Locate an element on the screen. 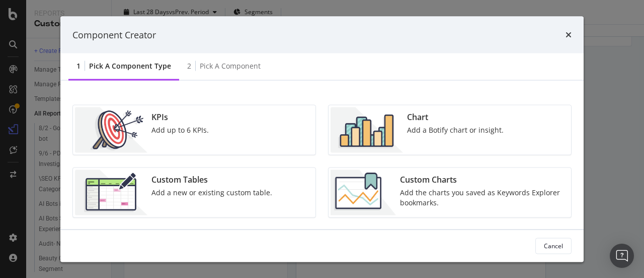 This screenshot has height=278, width=644. div: Cancel is located at coordinates (554, 245).